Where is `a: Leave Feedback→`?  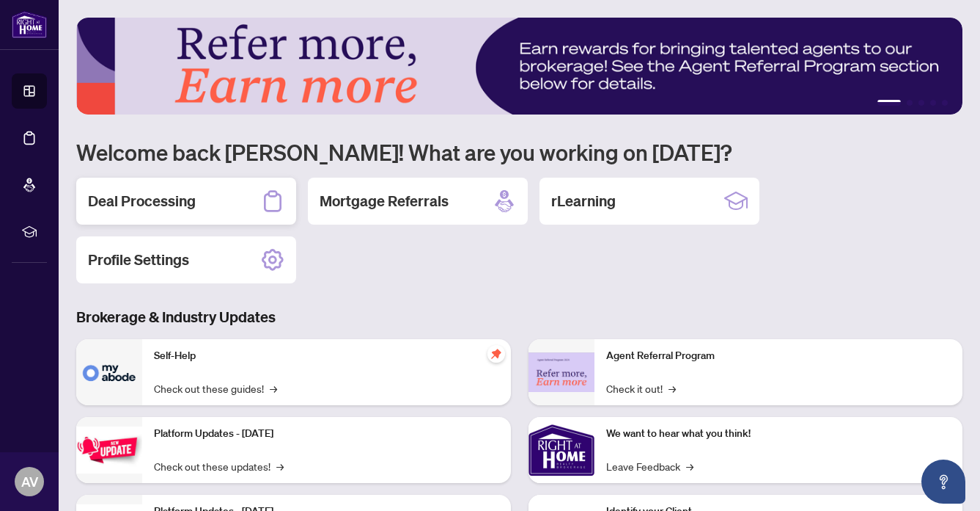
a: Leave Feedback→ is located at coordinates (649, 466).